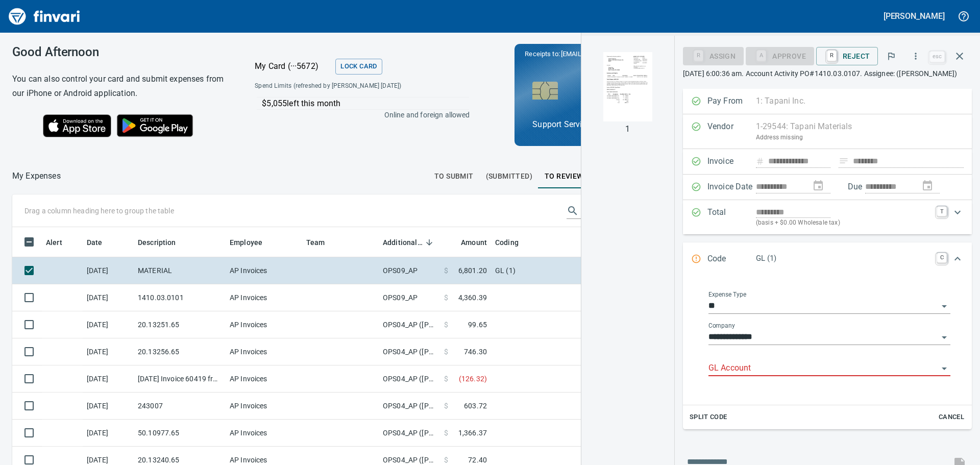  I want to click on div: Assign, so click(713, 55).